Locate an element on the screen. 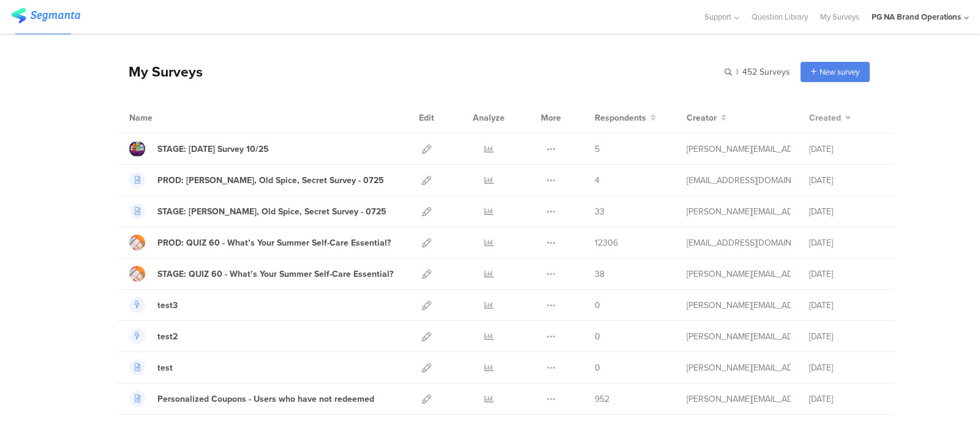  div: PROD: Olay, Old Spice, Secret Survey - 0725 is located at coordinates (271, 180).